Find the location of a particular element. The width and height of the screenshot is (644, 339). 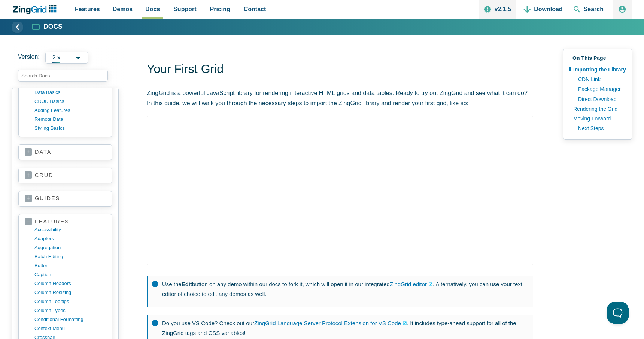

a: Next Steps is located at coordinates (600, 128).